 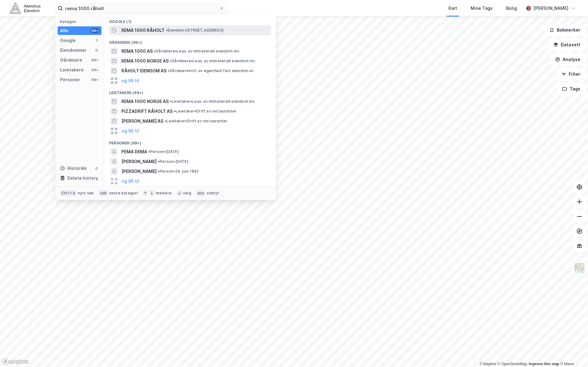 What do you see at coordinates (453, 8) in the screenshot?
I see `div: Kart` at bounding box center [453, 8].